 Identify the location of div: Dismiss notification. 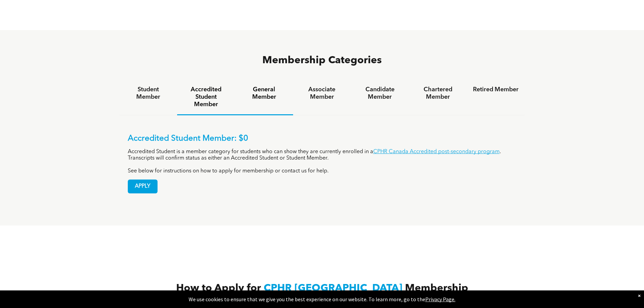
(639, 296).